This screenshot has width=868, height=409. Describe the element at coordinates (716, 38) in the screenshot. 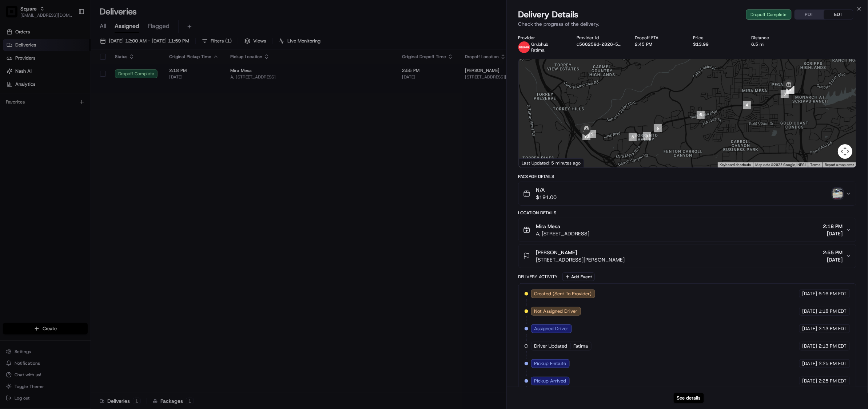

I see `div: Price` at that location.